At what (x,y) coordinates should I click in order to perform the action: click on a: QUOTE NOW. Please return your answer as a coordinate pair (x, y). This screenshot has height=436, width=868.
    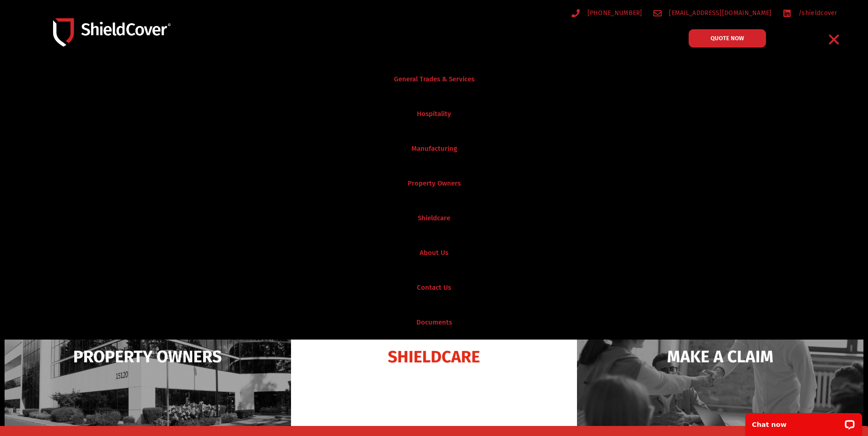
    Looking at the image, I should click on (727, 38).